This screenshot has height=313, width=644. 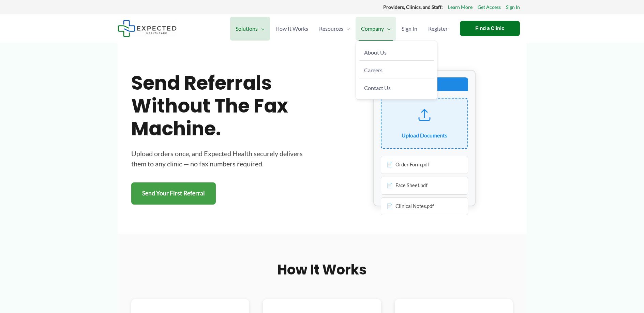 I want to click on a: Send Your First Referral, so click(x=174, y=193).